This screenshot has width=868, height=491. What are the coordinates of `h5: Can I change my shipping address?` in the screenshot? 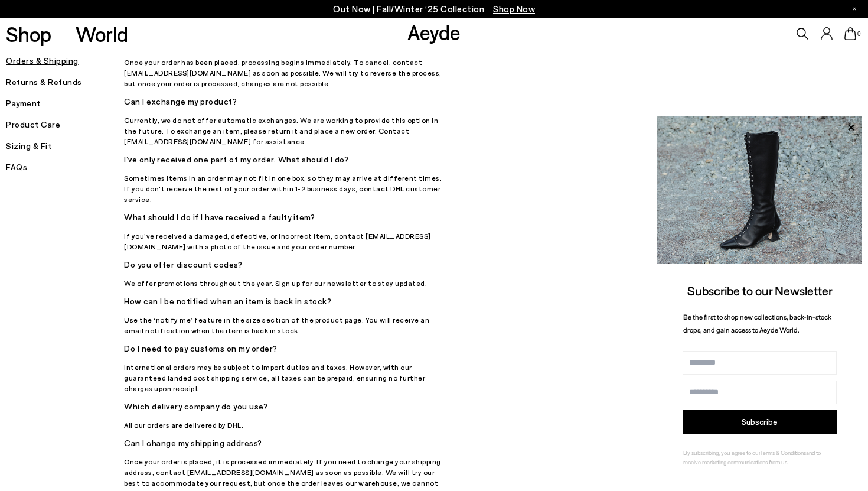 It's located at (287, 443).